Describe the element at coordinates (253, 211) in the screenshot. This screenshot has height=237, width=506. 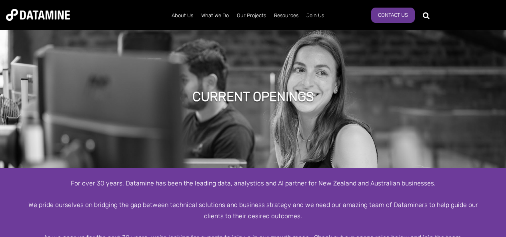
I see `div: We pride ourselves on bridging the gap between technical solutions and business strategy and we n...` at that location.